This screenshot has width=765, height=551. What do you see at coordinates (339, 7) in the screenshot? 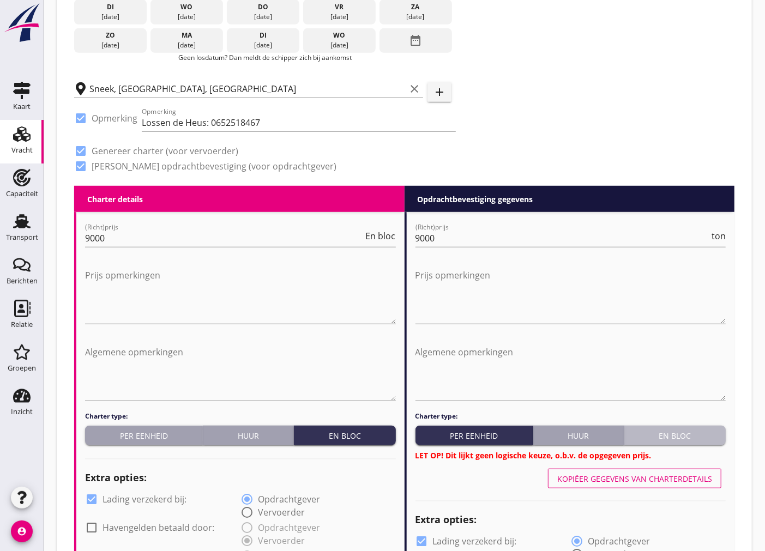
I see `div: vr` at bounding box center [339, 7].